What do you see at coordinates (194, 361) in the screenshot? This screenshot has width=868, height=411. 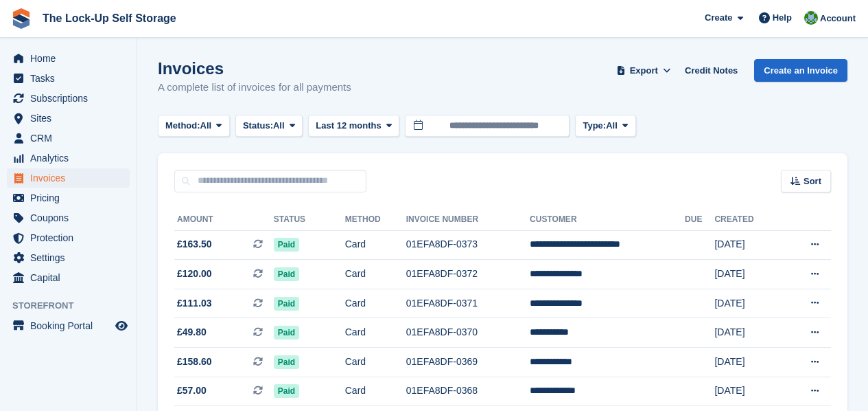 I see `span: £158.60` at bounding box center [194, 361].